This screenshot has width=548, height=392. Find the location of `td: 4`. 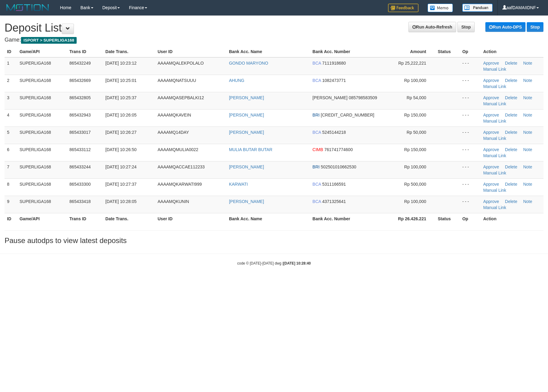

td: 4 is located at coordinates (10, 118).